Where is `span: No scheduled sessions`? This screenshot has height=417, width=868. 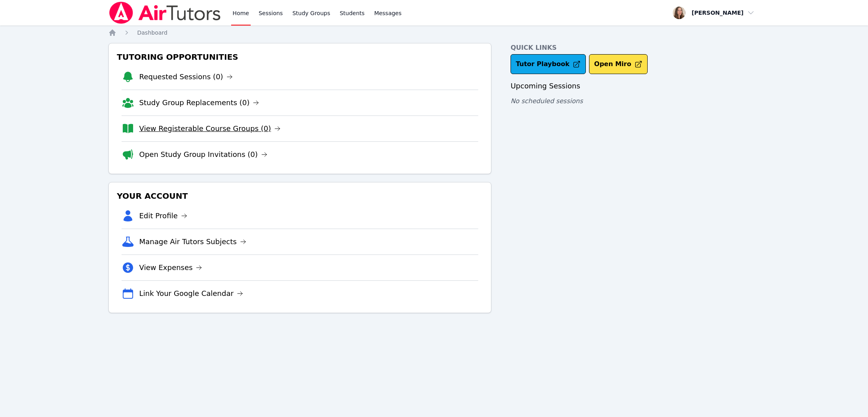 span: No scheduled sessions is located at coordinates (546, 101).